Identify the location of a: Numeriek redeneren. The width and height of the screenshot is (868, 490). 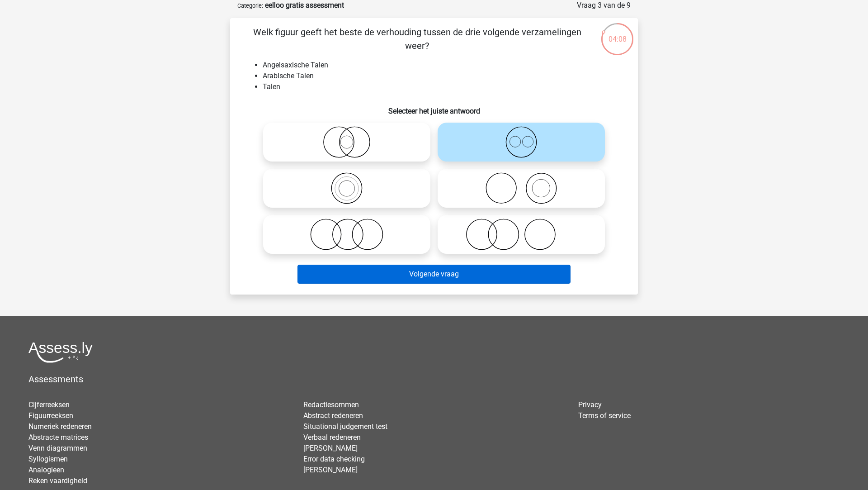
(60, 426).